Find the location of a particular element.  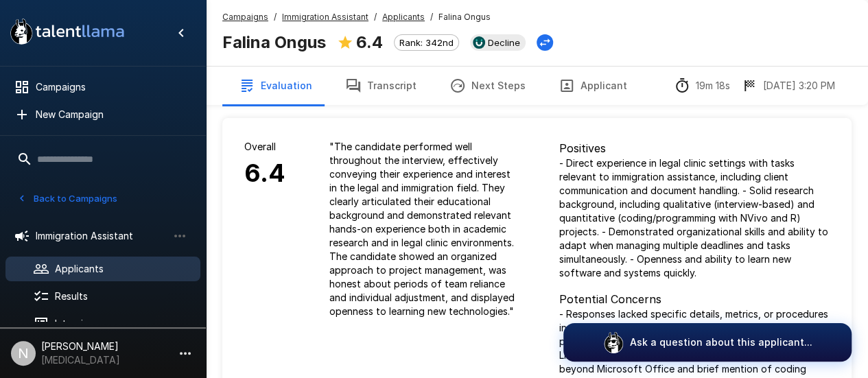

button: Ask a question about this applicant... is located at coordinates (707, 342).